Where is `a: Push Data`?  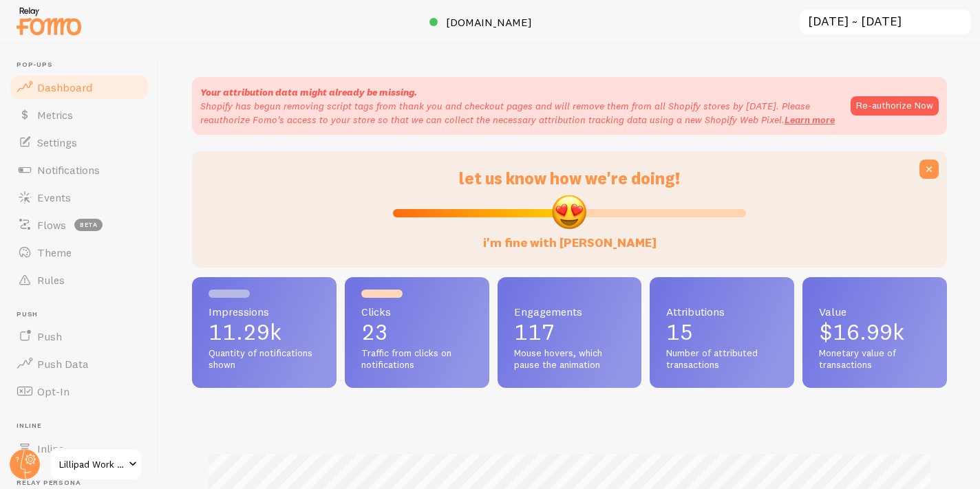 a: Push Data is located at coordinates (79, 364).